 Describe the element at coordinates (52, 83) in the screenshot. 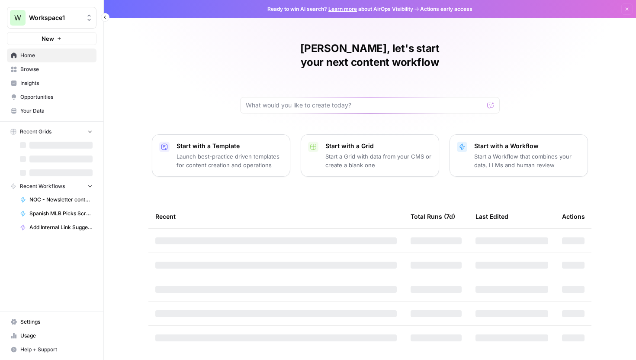

I see `a: Insights` at that location.